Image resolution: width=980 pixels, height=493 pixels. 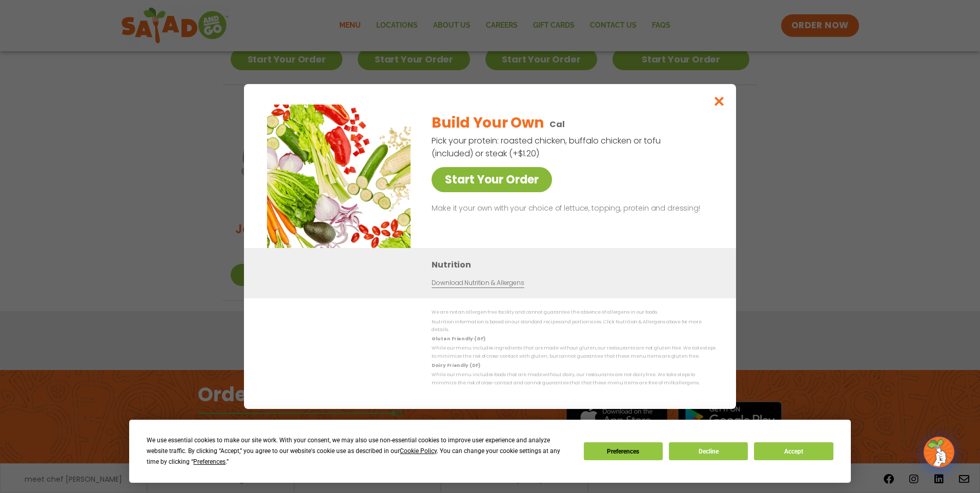 What do you see at coordinates (623, 451) in the screenshot?
I see `button: Preferences` at bounding box center [623, 451].